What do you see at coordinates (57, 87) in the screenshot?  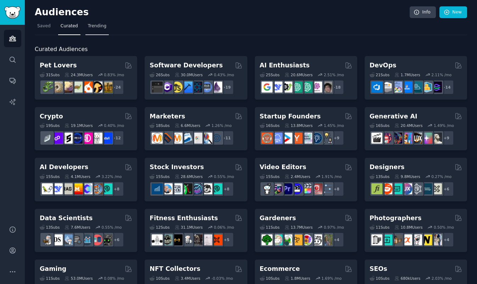 I see `img: ballpython` at bounding box center [57, 87].